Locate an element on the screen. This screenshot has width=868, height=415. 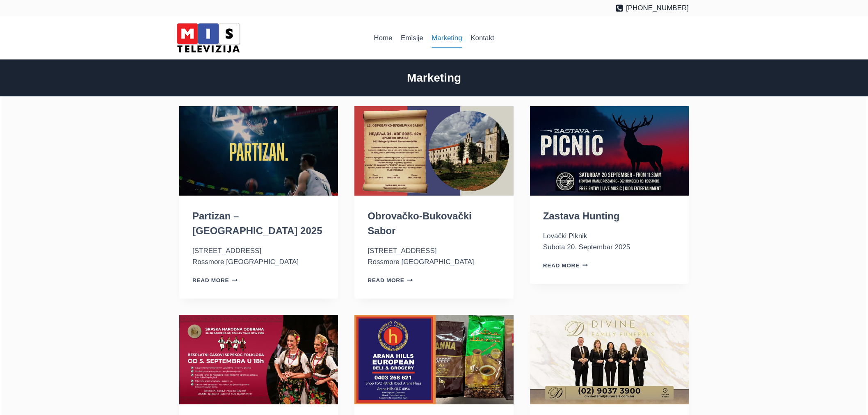
a: European Deli & Grocery is located at coordinates (434, 359).